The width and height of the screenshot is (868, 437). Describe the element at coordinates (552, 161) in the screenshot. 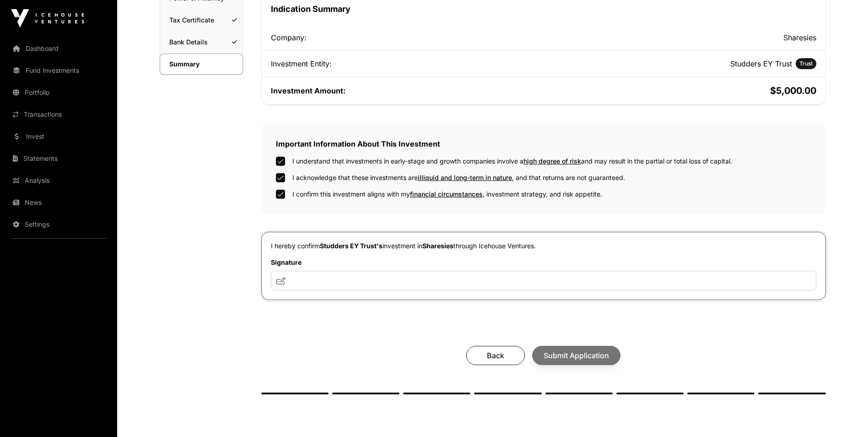

I see `span: high degree of risk` at that location.